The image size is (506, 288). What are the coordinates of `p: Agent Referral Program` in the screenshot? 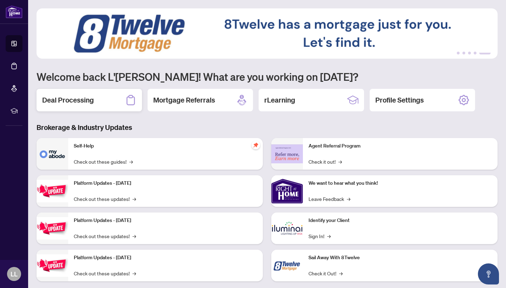 It's located at (401, 146).